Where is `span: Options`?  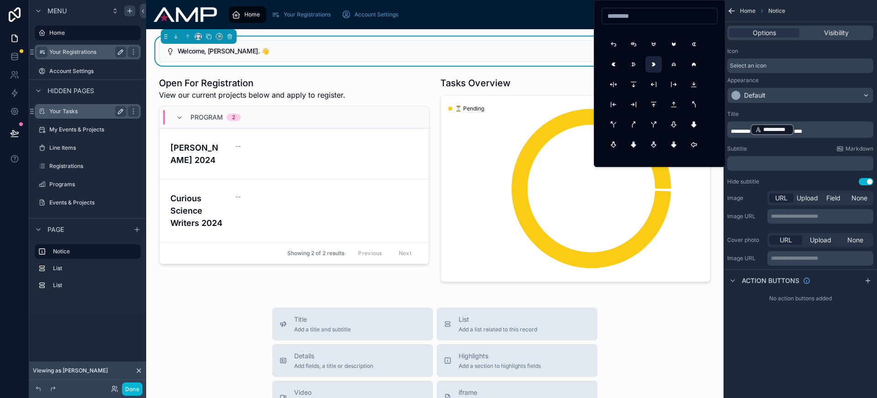
span: Options is located at coordinates (764, 33).